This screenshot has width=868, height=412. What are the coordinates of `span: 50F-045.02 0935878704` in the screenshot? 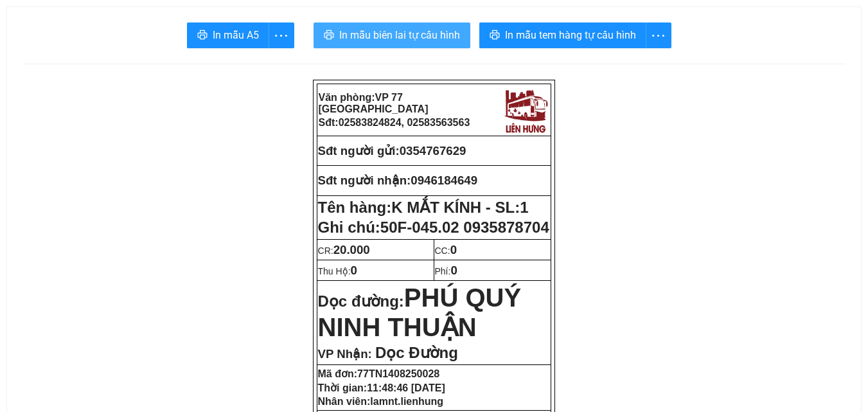 It's located at (465, 227).